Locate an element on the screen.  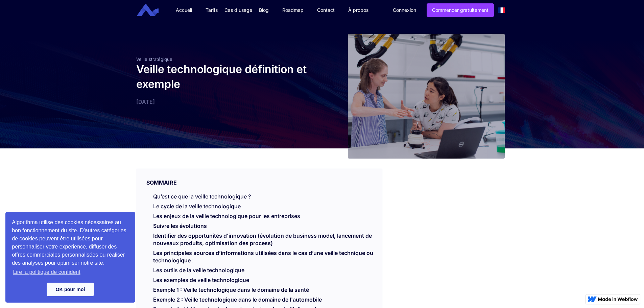
a: Exemple 2 : Veille technologique dans le domaine de l'automobile is located at coordinates (237, 301).